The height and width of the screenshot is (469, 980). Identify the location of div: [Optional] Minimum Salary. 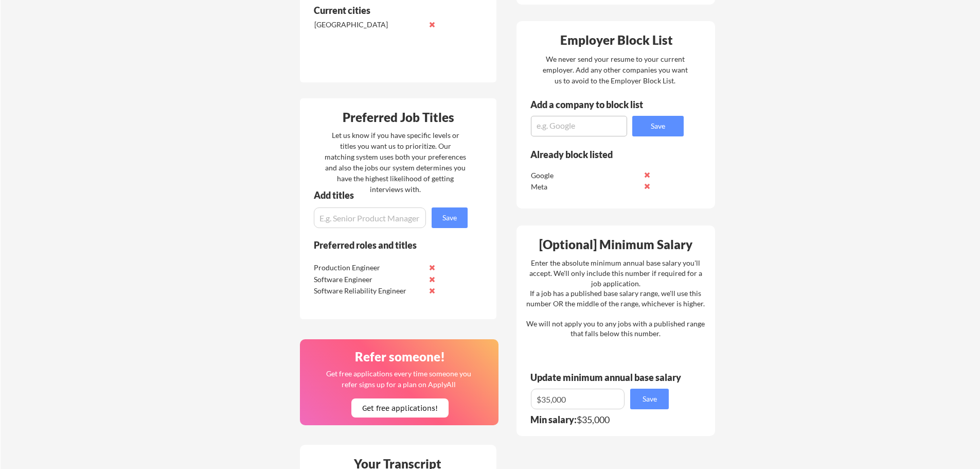
(615, 245).